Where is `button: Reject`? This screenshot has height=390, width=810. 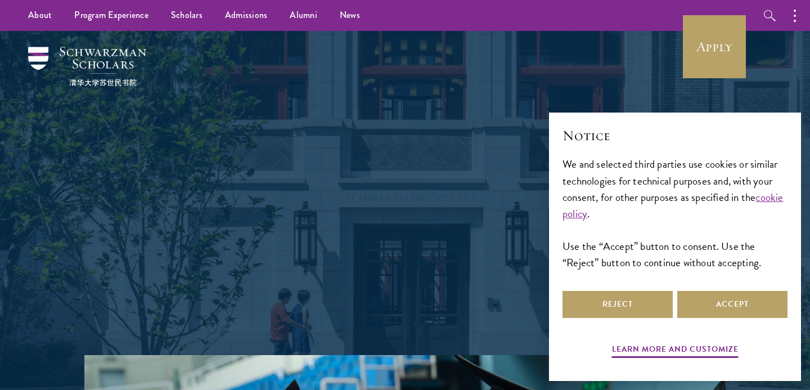
button: Reject is located at coordinates (617, 304).